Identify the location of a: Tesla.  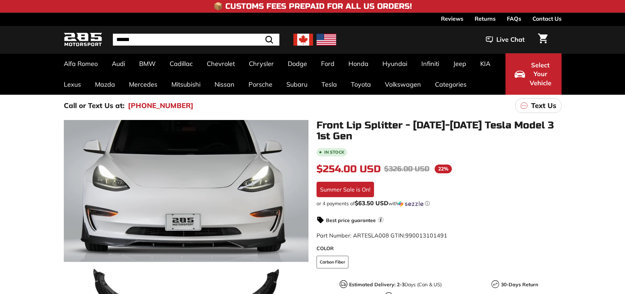
(329, 84).